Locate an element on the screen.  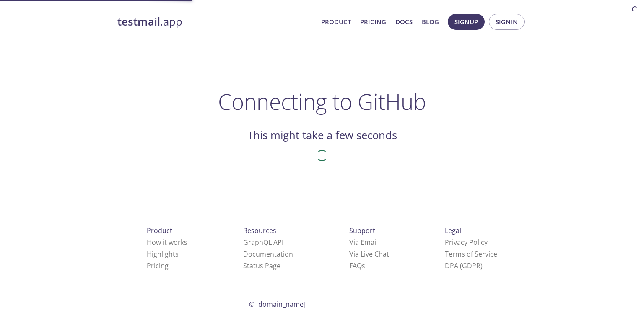
a: Via Live Chat is located at coordinates (369, 254).